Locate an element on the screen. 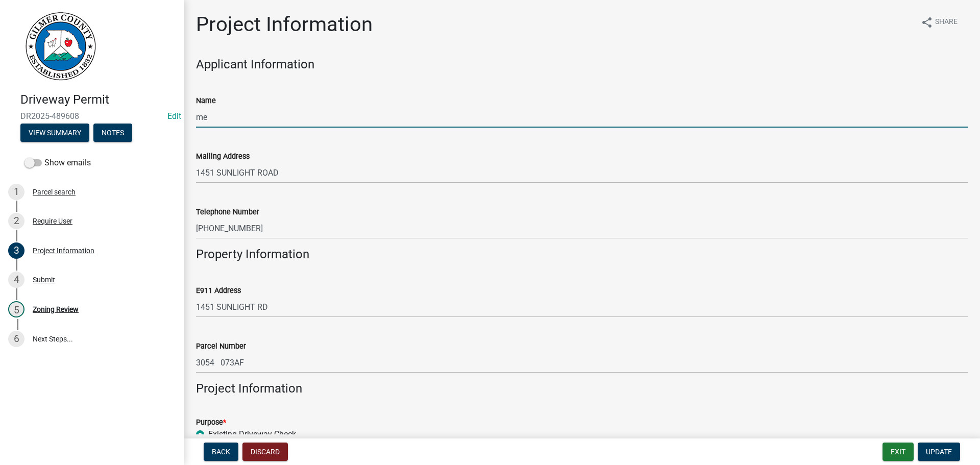 The image size is (980, 465). h4: Applicant Information is located at coordinates (582, 64).